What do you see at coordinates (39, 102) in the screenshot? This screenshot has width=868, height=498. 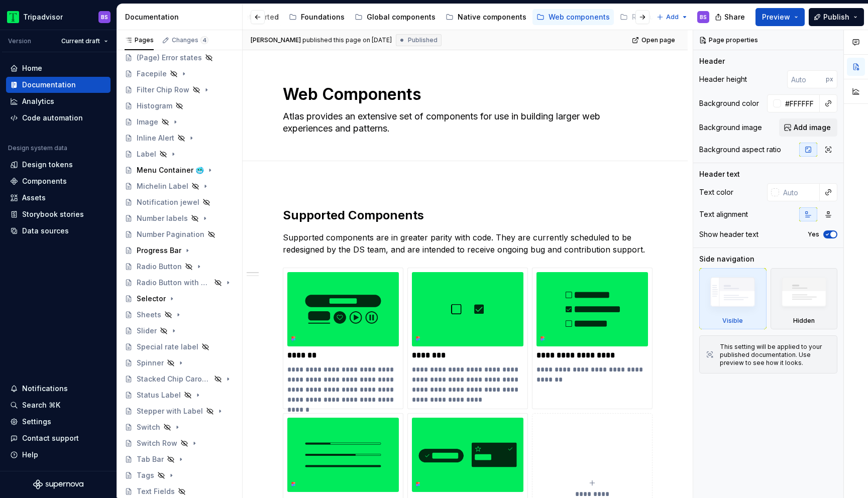 I see `div: Analytics` at bounding box center [39, 102].